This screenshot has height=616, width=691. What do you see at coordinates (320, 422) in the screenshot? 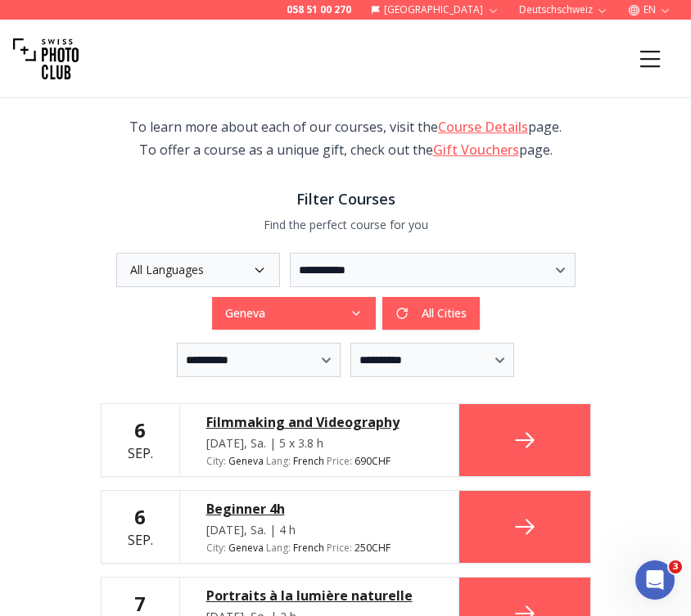
I see `div: Filmmaking and Videography` at bounding box center [320, 422].